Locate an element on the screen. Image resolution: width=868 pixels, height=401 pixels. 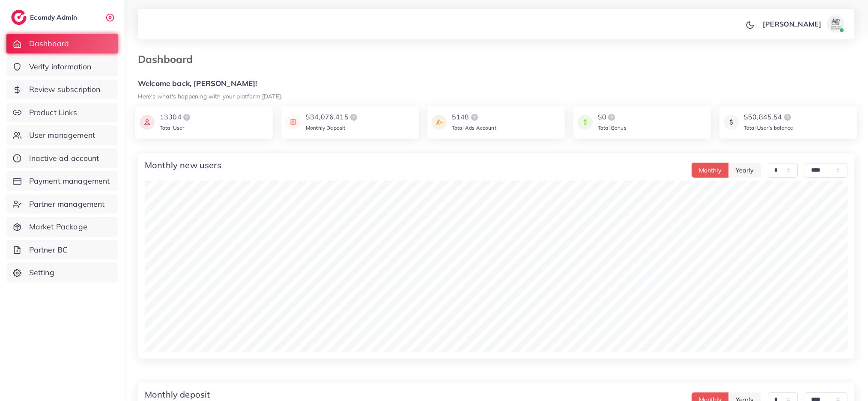
span: Inactive ad account is located at coordinates (64, 159).